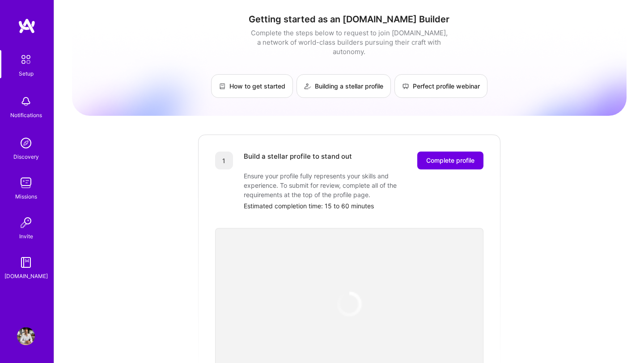 This screenshot has height=363, width=644. I want to click on div: 1, so click(224, 160).